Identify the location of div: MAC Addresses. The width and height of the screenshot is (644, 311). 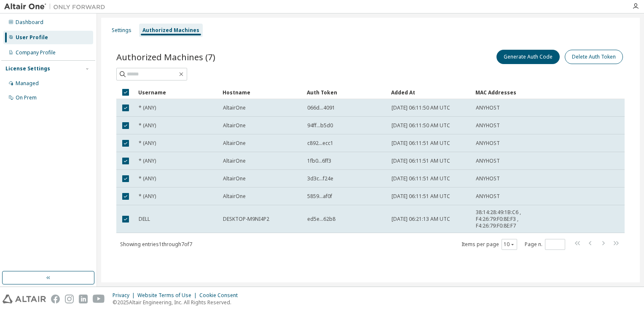
(506, 92).